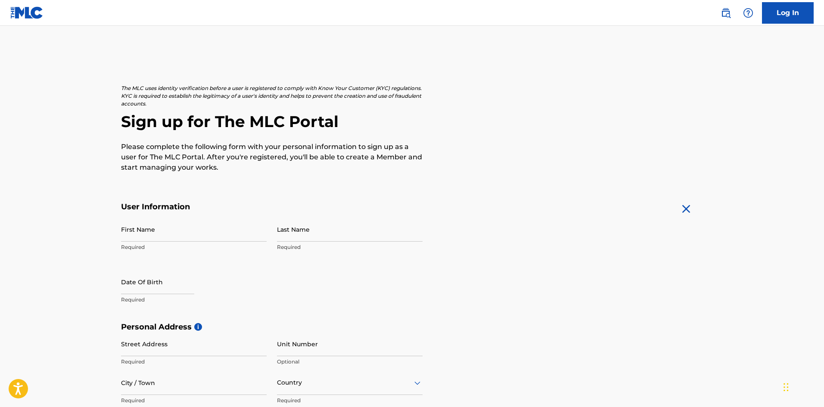 The width and height of the screenshot is (824, 407). I want to click on img: help, so click(748, 13).